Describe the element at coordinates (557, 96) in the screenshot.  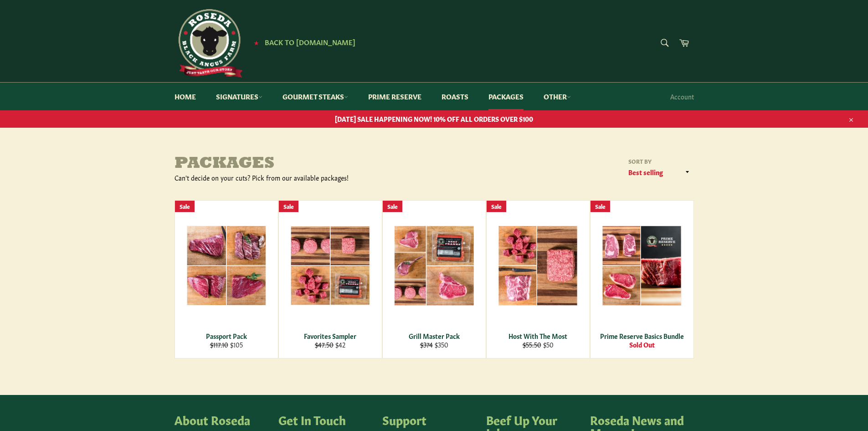
I see `a: Other` at that location.